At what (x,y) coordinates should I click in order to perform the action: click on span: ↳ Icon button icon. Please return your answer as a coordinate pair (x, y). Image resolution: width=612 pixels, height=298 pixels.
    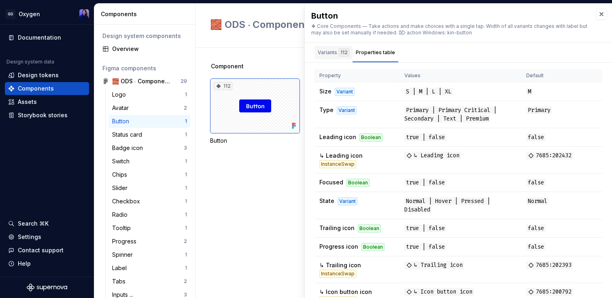
    Looking at the image, I should click on (345, 292).